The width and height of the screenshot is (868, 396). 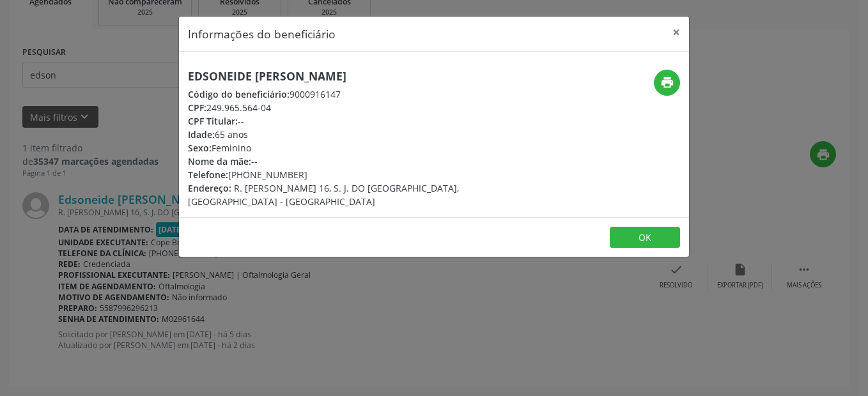 I want to click on div: 65 anos, so click(x=349, y=135).